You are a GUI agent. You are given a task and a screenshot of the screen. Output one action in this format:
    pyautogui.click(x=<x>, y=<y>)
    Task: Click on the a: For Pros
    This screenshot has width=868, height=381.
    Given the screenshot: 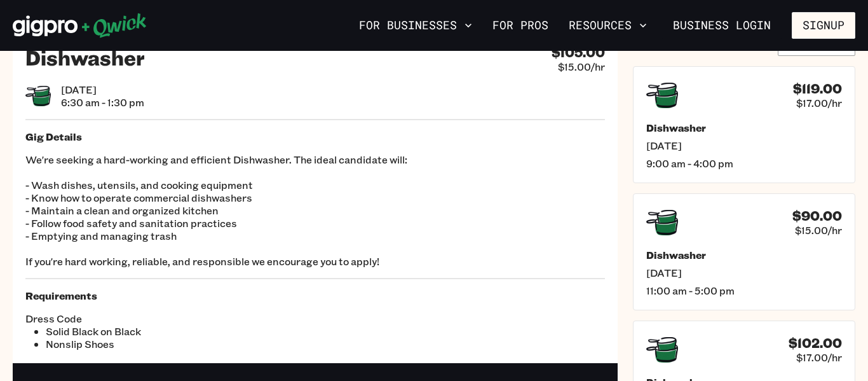 What is the action you would take?
    pyautogui.click(x=521, y=25)
    